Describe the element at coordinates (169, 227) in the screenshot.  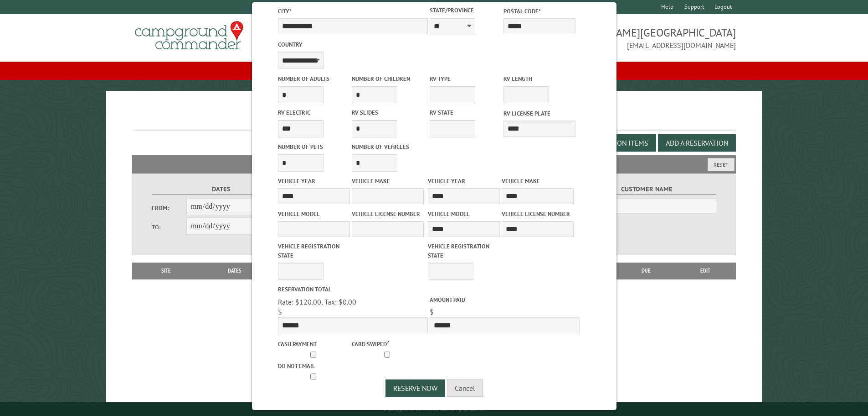
I see `label: To:` at that location.